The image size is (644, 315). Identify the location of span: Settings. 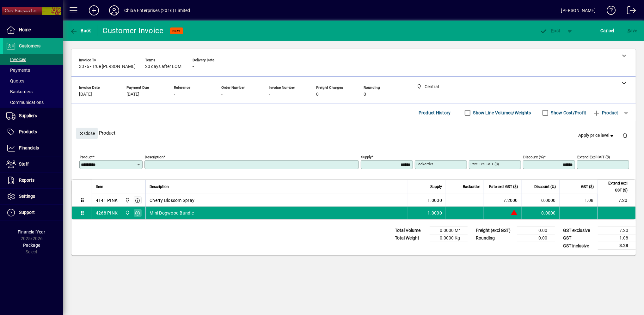
(27, 196).